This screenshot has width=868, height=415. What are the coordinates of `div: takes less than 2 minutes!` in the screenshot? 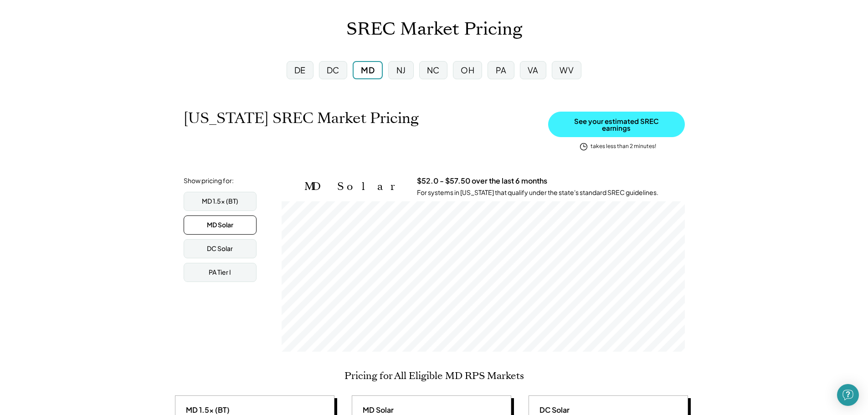 It's located at (623, 147).